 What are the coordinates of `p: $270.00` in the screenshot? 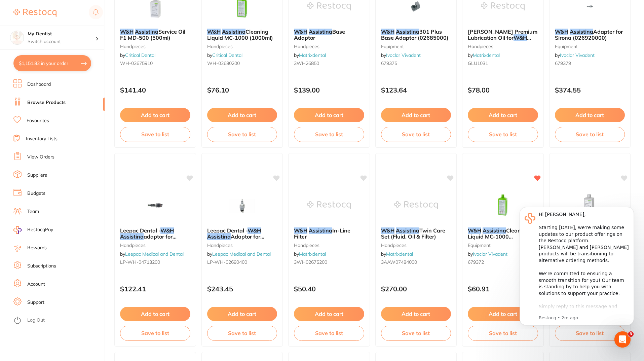 It's located at (416, 289).